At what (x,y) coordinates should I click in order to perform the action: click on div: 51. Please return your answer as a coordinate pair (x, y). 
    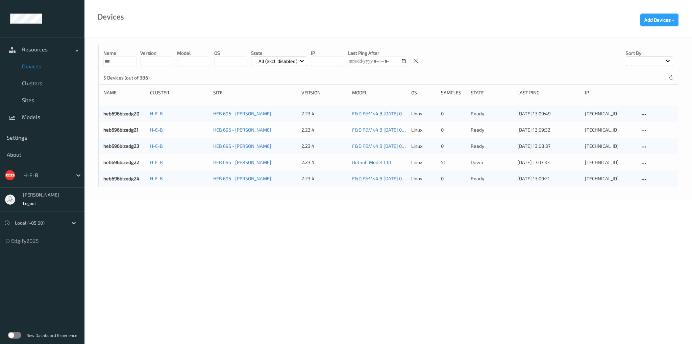
    Looking at the image, I should click on (454, 162).